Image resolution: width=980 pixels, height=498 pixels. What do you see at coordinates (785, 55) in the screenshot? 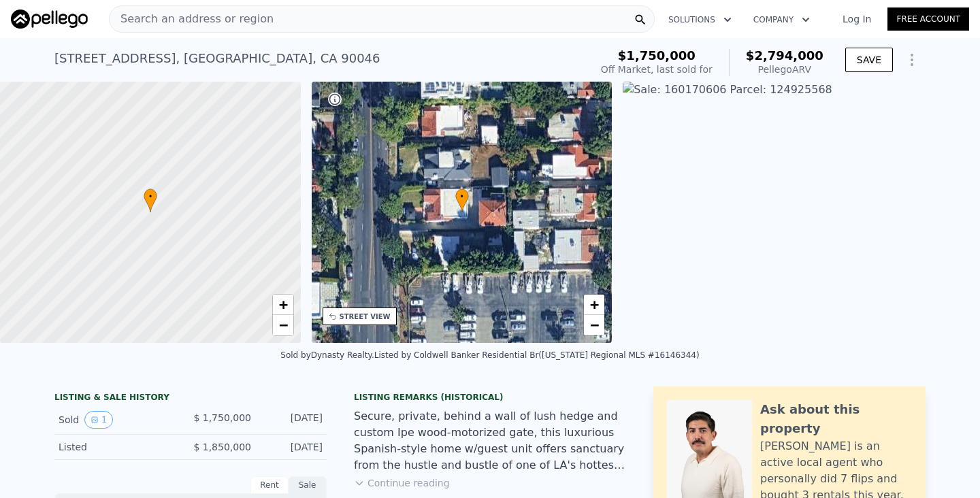
I see `span: $2,794,000` at bounding box center [785, 55].